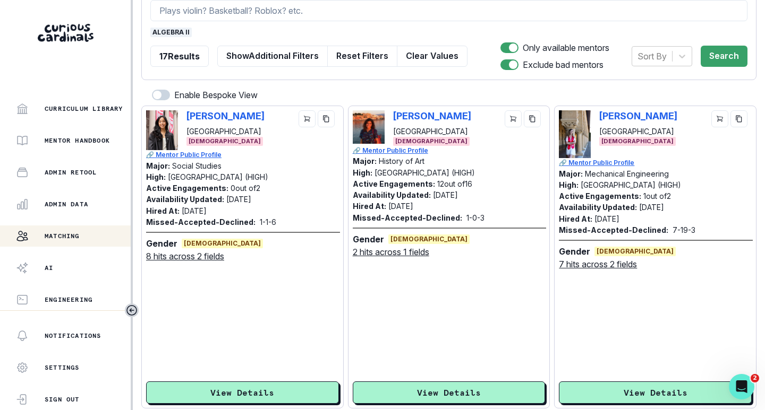 This screenshot has height=410, width=765. What do you see at coordinates (475, 218) in the screenshot?
I see `p: 1 - 0 - 3` at bounding box center [475, 218].